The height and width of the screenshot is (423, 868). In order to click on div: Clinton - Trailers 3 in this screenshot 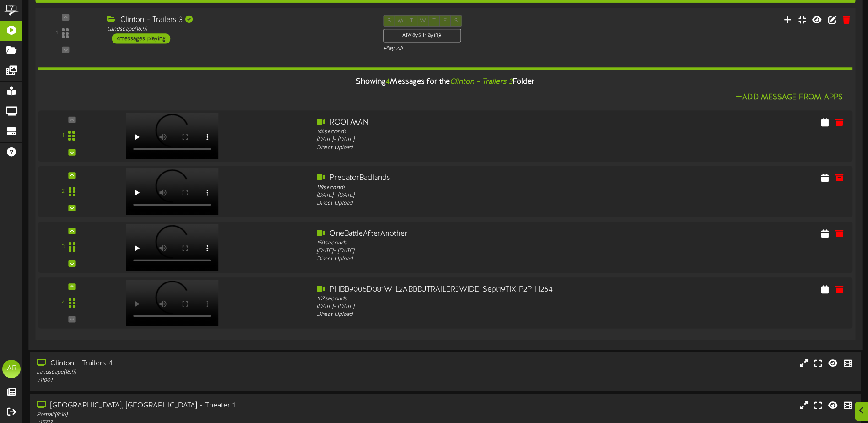, I will do `click(238, 20)`.